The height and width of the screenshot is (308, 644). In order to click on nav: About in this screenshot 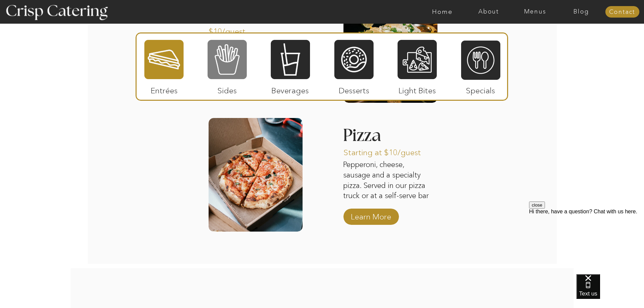, I will do `click(488, 12)`.